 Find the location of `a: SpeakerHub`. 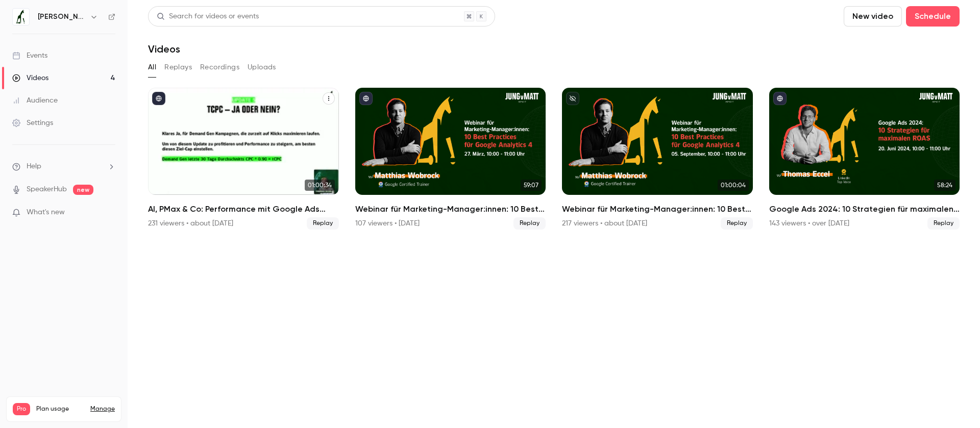

a: SpeakerHub is located at coordinates (47, 189).